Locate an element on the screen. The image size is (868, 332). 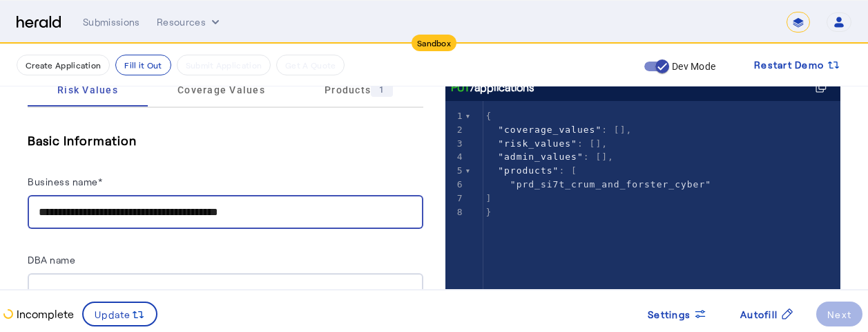
div: 3 is located at coordinates (455, 144).